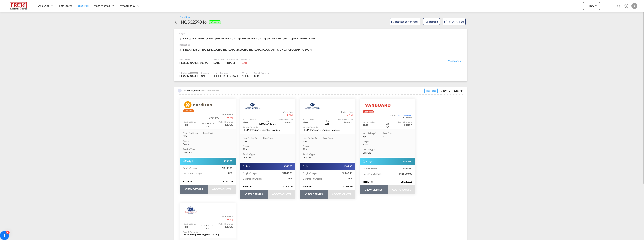 This screenshot has width=644, height=240. I want to click on div: Customer, so click(205, 73).